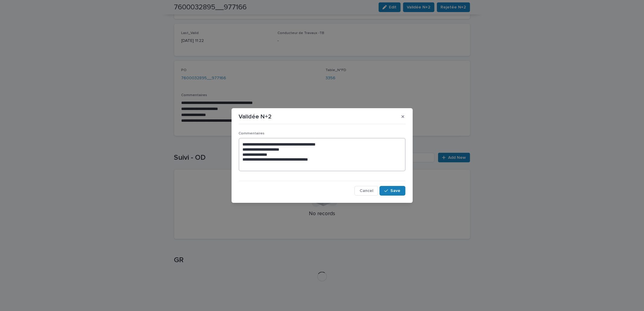 The image size is (644, 311). What do you see at coordinates (366, 191) in the screenshot?
I see `button: Cancel` at bounding box center [366, 191].